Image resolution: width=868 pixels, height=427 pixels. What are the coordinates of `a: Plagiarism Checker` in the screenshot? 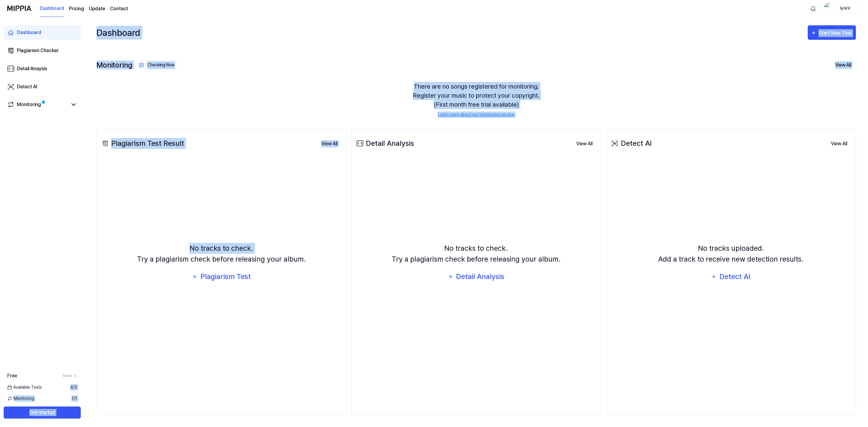 It's located at (42, 50).